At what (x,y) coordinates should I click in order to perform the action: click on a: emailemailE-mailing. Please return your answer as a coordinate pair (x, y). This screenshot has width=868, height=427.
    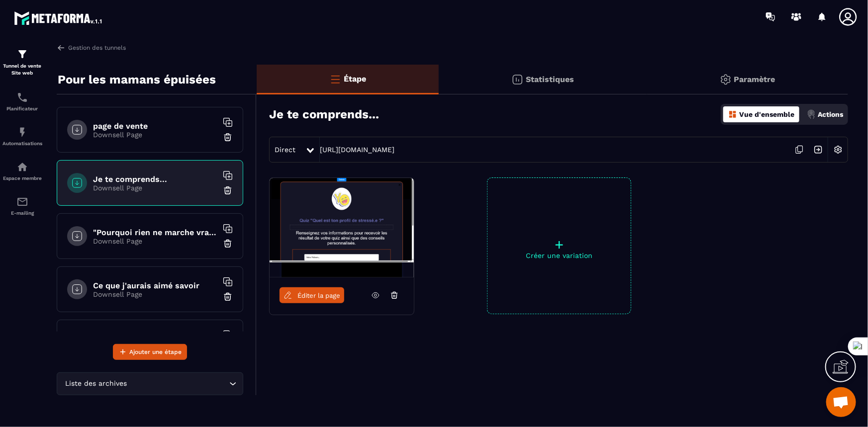
    Looking at the image, I should click on (23, 205).